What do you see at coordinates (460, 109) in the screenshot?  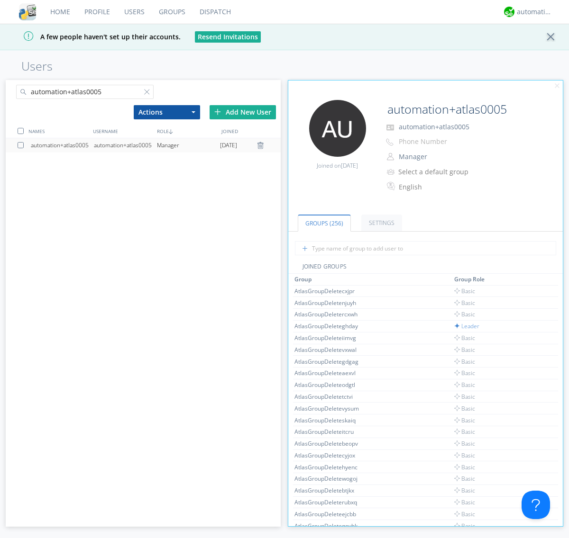 I see `input: Name` at bounding box center [460, 109].